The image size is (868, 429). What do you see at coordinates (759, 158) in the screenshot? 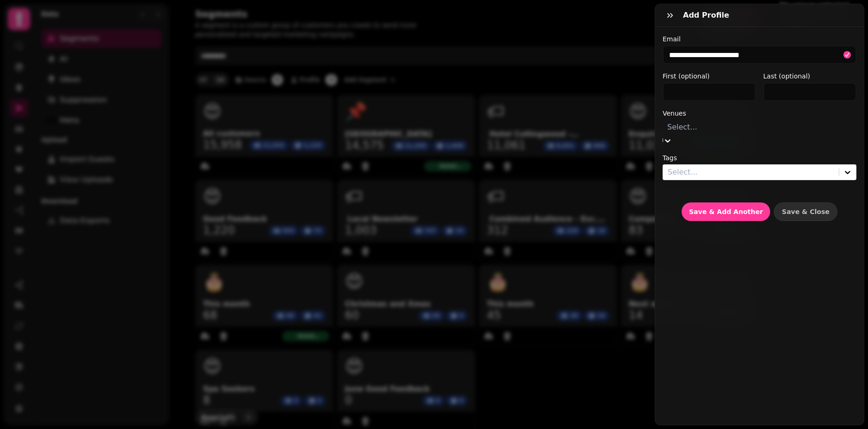
I see `label: Tags` at bounding box center [759, 158].